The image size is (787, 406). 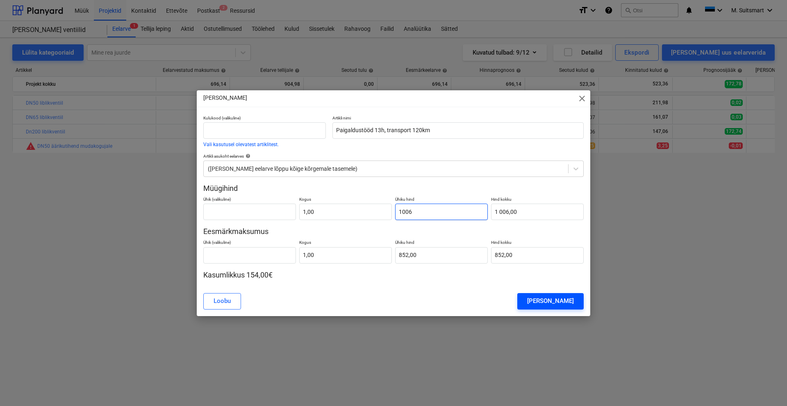 I want to click on p: Müügihind, so click(x=394, y=188).